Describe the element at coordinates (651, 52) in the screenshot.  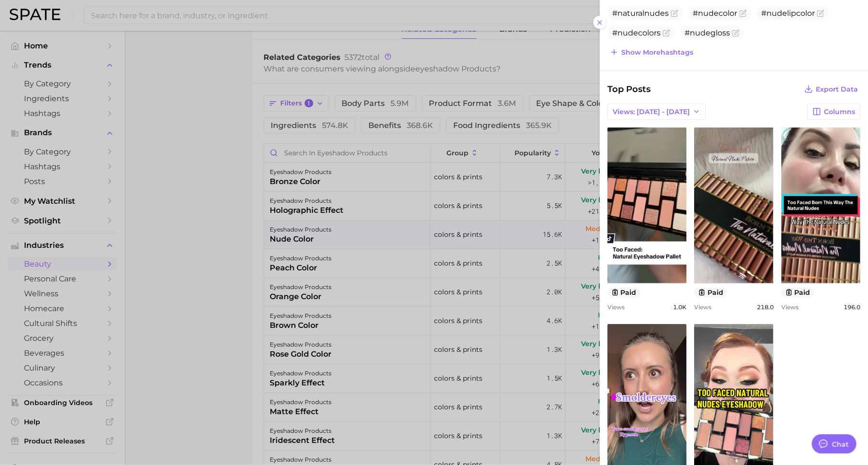
I see `button: Show morehashtags` at that location.